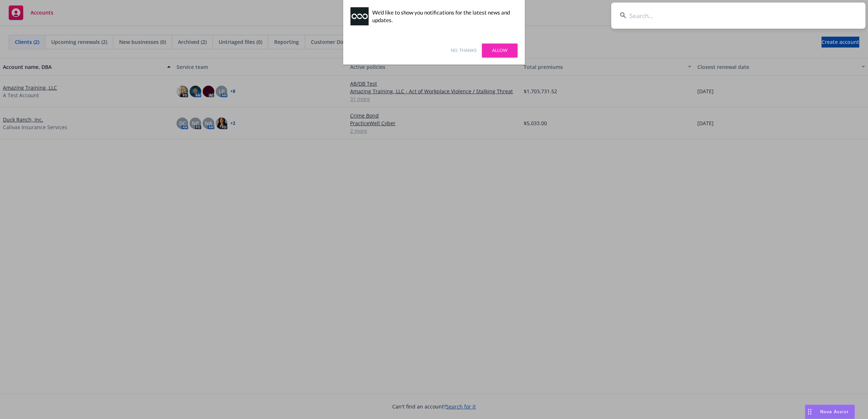 The image size is (868, 419). What do you see at coordinates (738, 16) in the screenshot?
I see `input: Search...` at bounding box center [738, 16].